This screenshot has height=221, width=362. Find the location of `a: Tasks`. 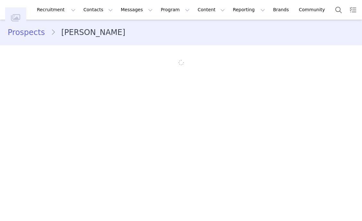

a: Tasks is located at coordinates (353, 10).